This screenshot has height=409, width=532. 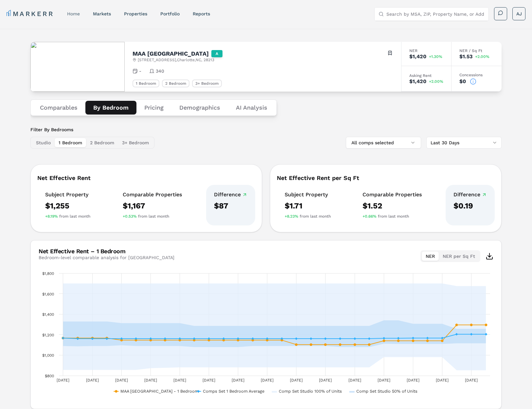 I want to click on path: Monday, 4 Aug 2025, 1,161. Comps Set 1 Bedroom Average., so click(x=369, y=338).